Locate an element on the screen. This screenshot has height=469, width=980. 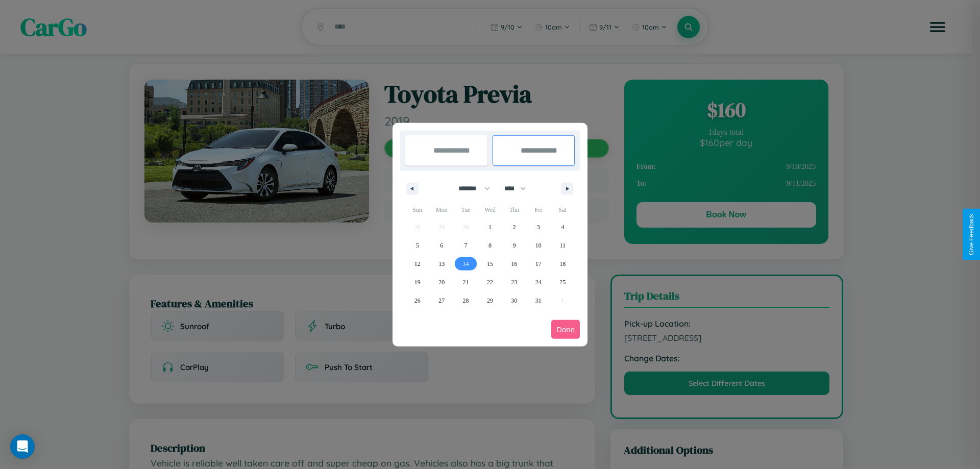
button: 2 is located at coordinates (514, 227).